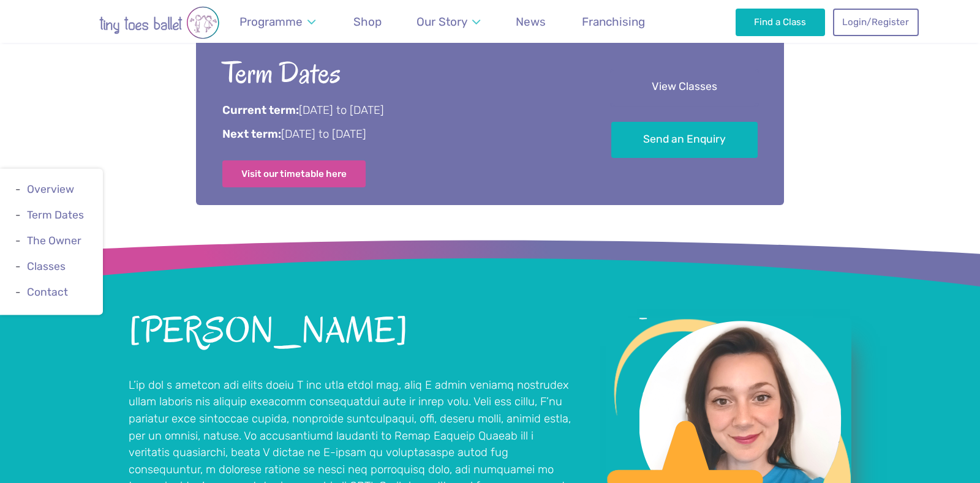 The image size is (980, 483). What do you see at coordinates (613, 22) in the screenshot?
I see `a: Franchising` at bounding box center [613, 22].